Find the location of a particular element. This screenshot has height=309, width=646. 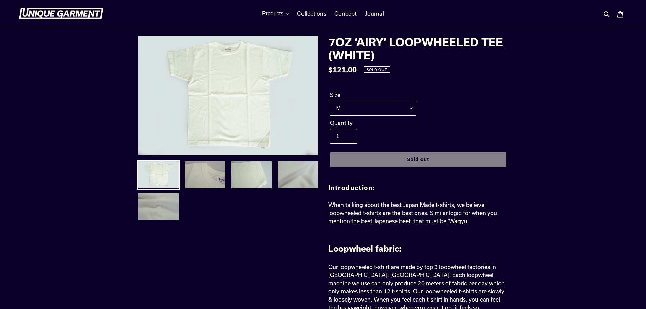

a: Journal is located at coordinates (374, 14).